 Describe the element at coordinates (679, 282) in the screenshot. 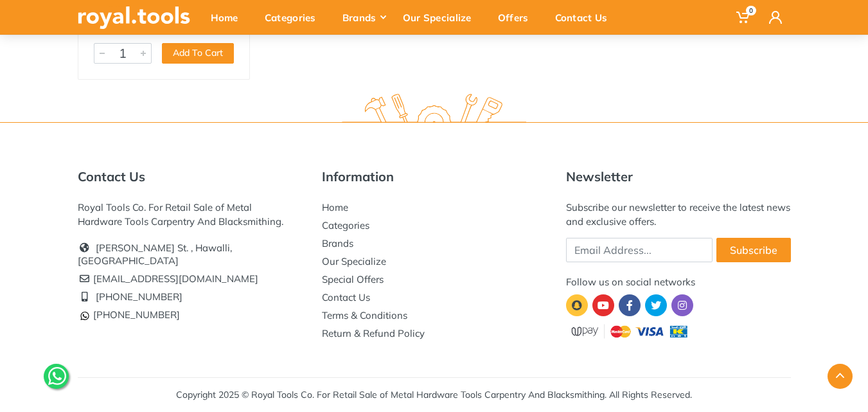

I see `div: Follow us on social networks` at that location.